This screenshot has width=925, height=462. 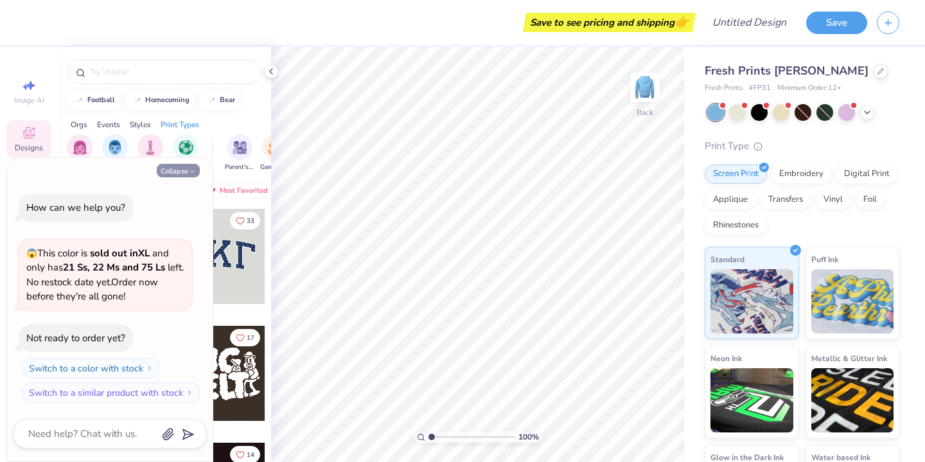 I want to click on div: Styles, so click(x=140, y=125).